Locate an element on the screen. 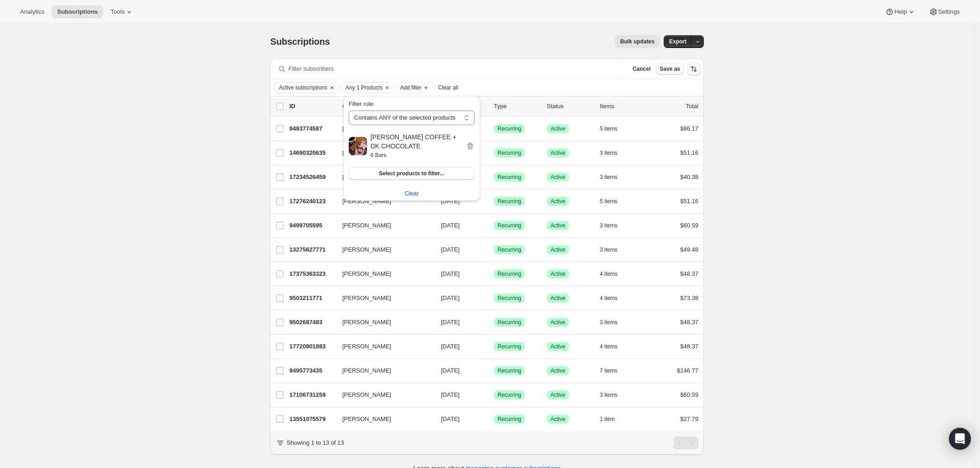  button: Clear subscription product filter is located at coordinates (412, 194).